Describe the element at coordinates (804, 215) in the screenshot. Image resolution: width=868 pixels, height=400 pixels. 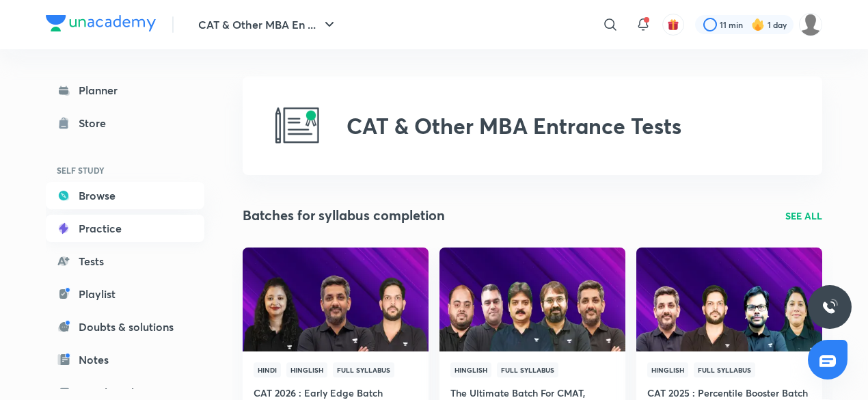
I see `a: SEE ALL` at that location.